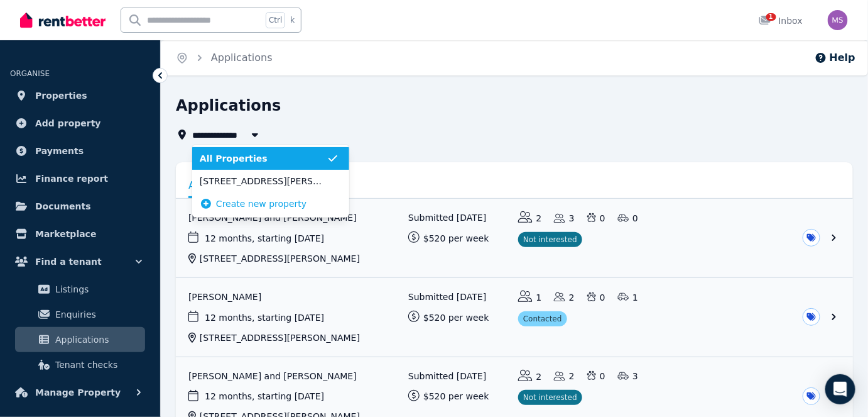 Image resolution: width=868 pixels, height=417 pixels. I want to click on span: k, so click(292, 20).